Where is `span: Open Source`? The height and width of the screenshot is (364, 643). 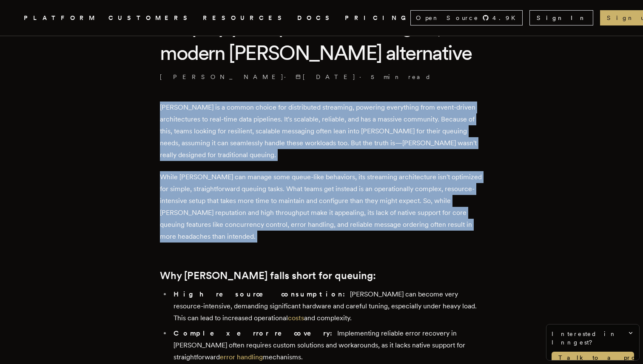 span: Open Source is located at coordinates (447, 18).